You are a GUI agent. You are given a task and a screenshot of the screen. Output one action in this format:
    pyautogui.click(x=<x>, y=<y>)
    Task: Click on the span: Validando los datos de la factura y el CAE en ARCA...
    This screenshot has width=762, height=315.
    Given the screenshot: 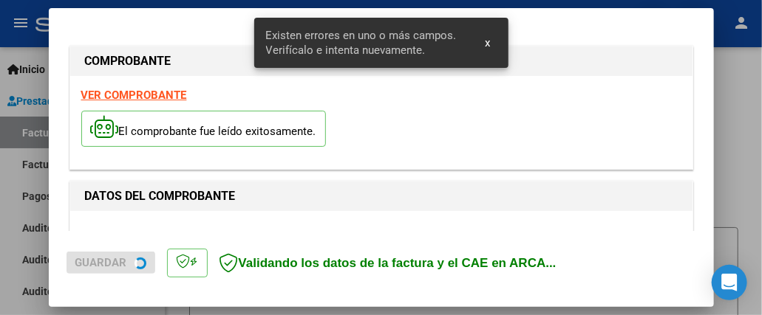 What is the action you would take?
    pyautogui.click(x=388, y=263)
    